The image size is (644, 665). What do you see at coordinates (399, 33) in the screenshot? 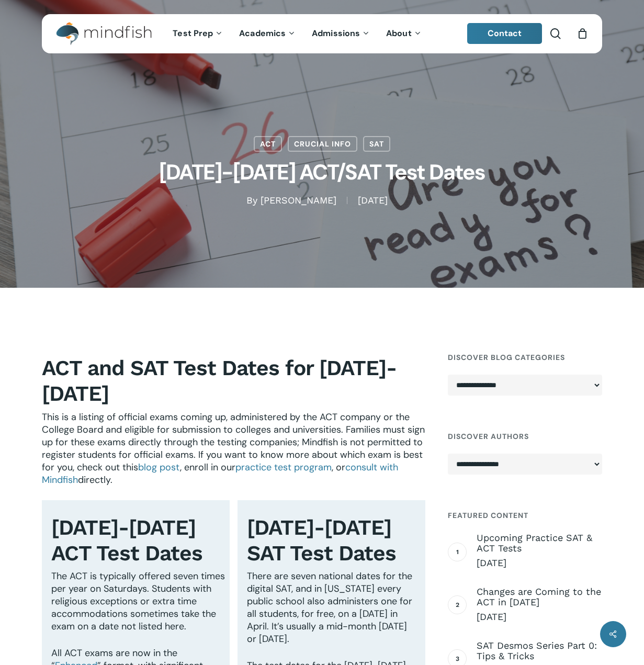
I see `span: About` at bounding box center [399, 33].